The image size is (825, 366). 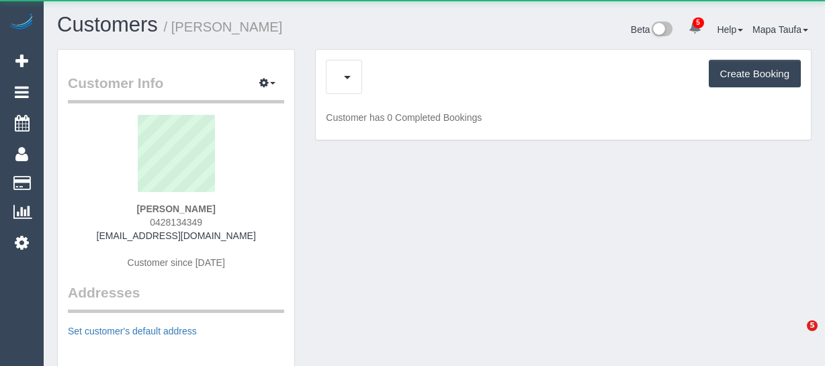 I want to click on legend: Customer Info, so click(x=176, y=88).